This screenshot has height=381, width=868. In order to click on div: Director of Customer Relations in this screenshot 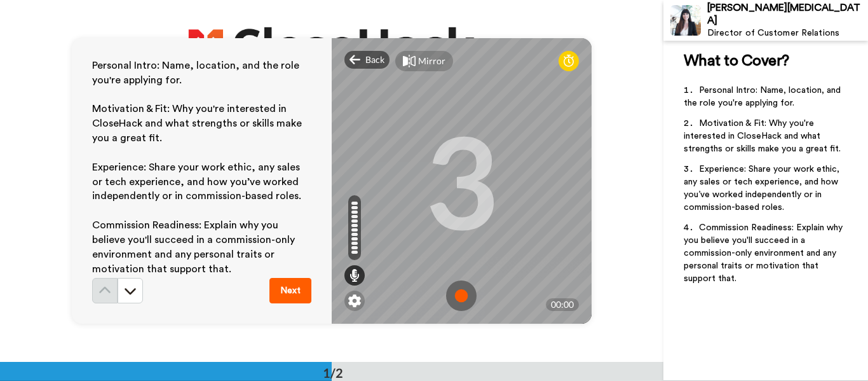, I will do `click(787, 33)`.